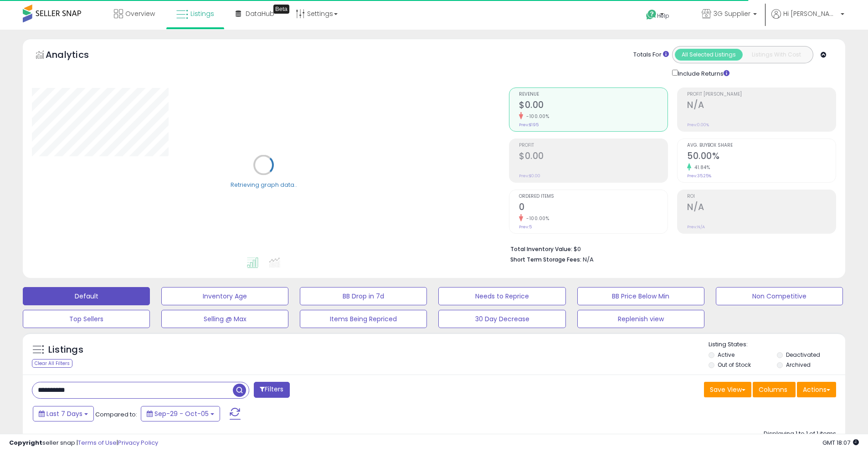  Describe the element at coordinates (799, 364) in the screenshot. I see `label: Archived` at that location.